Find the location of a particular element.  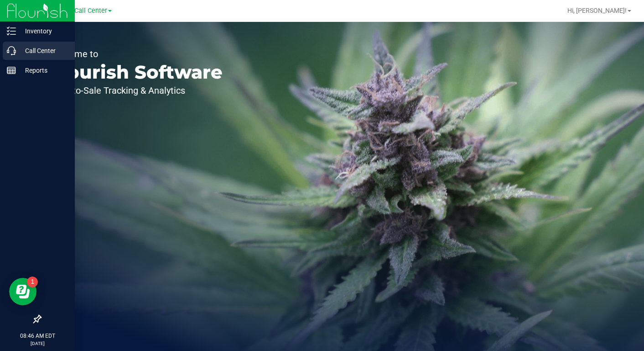

p: Call Center is located at coordinates (43, 51).